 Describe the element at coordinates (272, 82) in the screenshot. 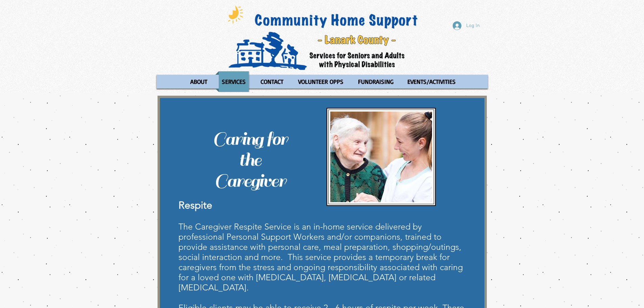

I see `a: CONTACT` at that location.